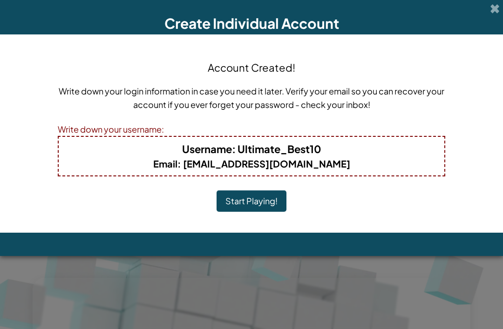  I want to click on p: Write down your login information in case you need it later. Verify your email so you can recover..., so click(251, 98).